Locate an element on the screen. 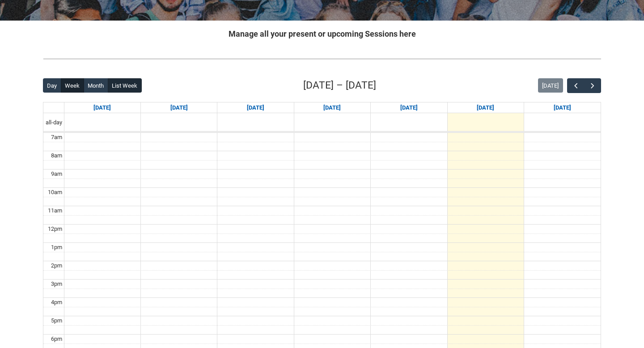 The image size is (644, 348). div: 2pm is located at coordinates (56, 265).